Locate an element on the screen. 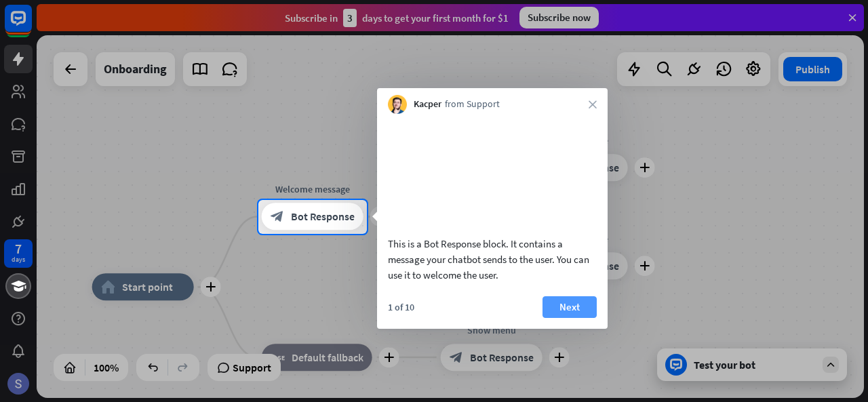 The image size is (868, 402). button: Next is located at coordinates (569, 307).